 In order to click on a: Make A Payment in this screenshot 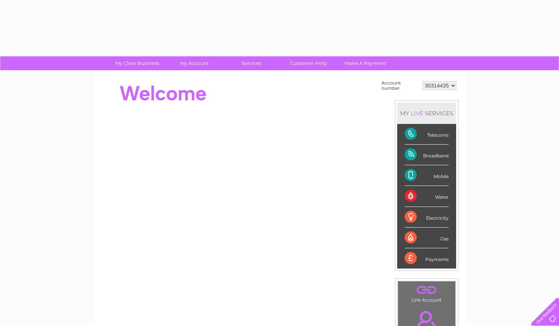, I will do `click(365, 63)`.